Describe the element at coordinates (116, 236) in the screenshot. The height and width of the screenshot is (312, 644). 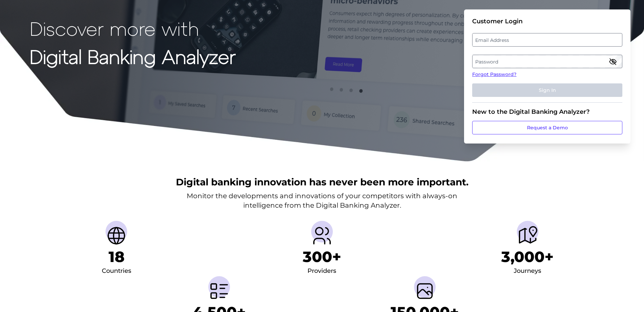
I see `img: Countries` at that location.